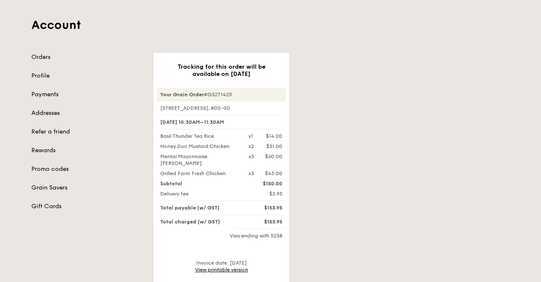 The image size is (541, 282). Describe the element at coordinates (199, 222) in the screenshot. I see `div: Total charged (w/ GST)` at that location.